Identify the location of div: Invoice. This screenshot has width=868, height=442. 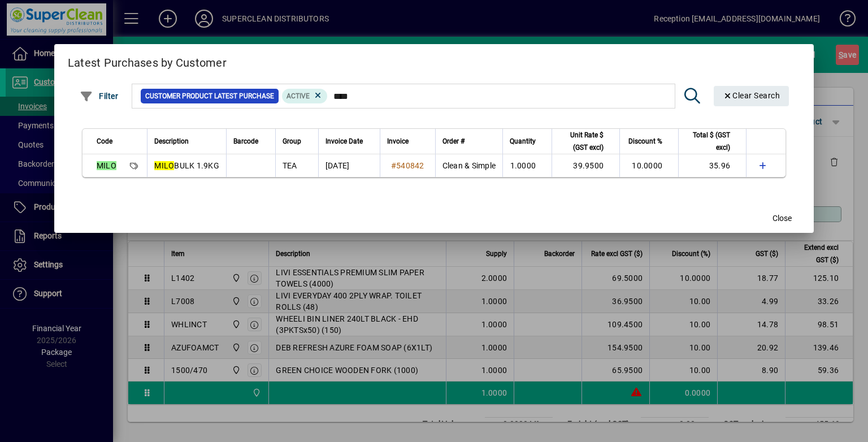
(408, 142).